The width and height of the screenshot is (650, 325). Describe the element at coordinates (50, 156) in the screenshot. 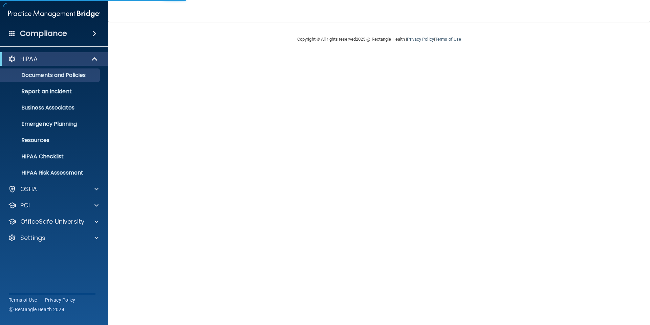

I see `p: HIPAA Checklist` at that location.